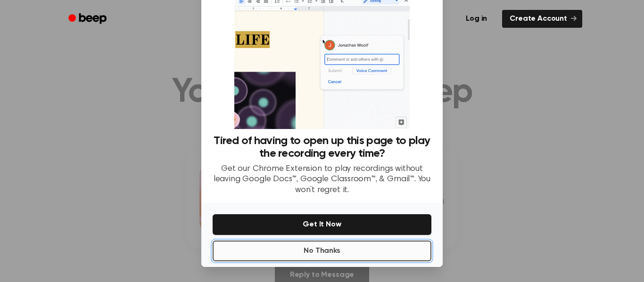 The height and width of the screenshot is (282, 644). I want to click on a: Create Account, so click(542, 19).